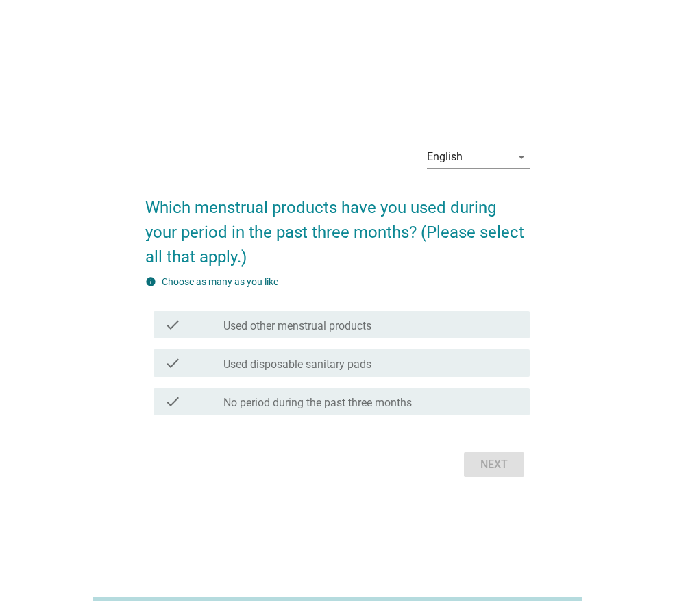 The width and height of the screenshot is (675, 616). What do you see at coordinates (220, 282) in the screenshot?
I see `label: Choose as many as you like` at bounding box center [220, 282].